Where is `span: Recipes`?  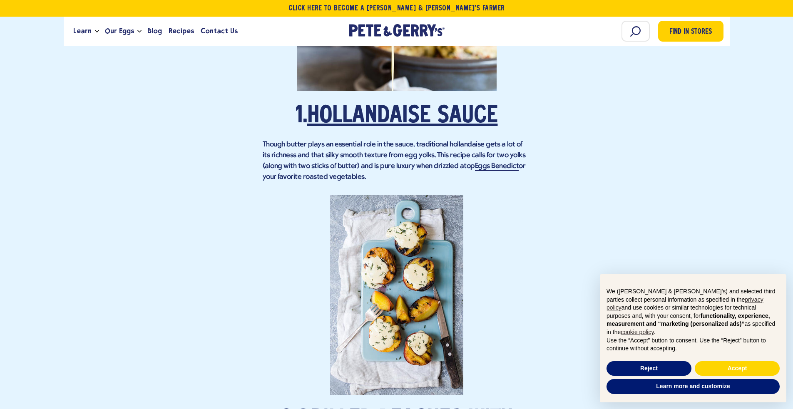 span: Recipes is located at coordinates (181, 31).